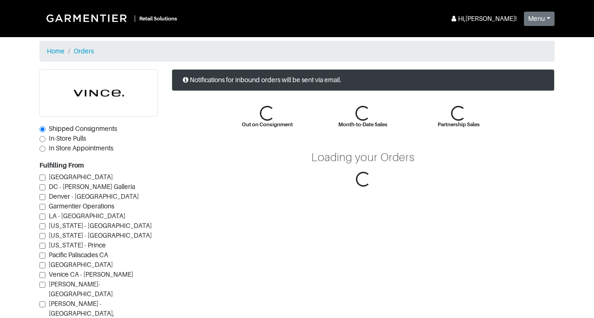 Image resolution: width=594 pixels, height=318 pixels. What do you see at coordinates (84, 51) in the screenshot?
I see `a: Orders` at bounding box center [84, 51].